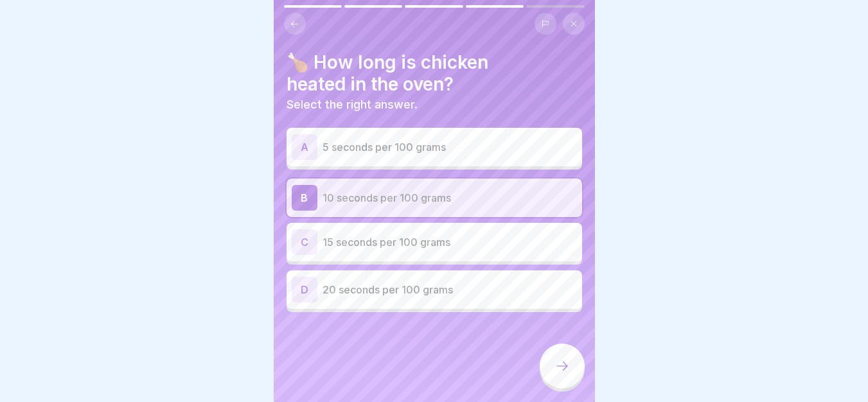 The height and width of the screenshot is (402, 868). Describe the element at coordinates (305, 242) in the screenshot. I see `div: C` at that location.